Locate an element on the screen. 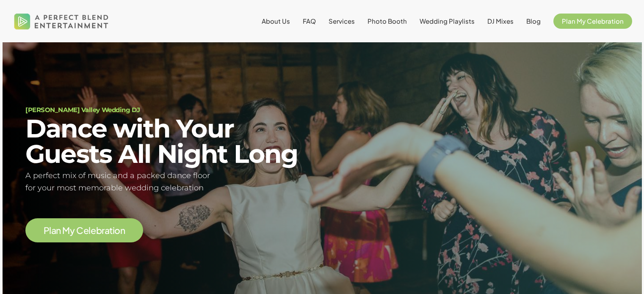 Image resolution: width=644 pixels, height=294 pixels. span: b is located at coordinates (99, 230).